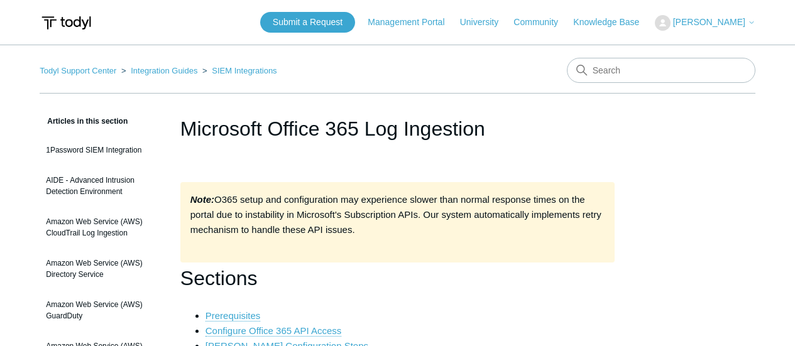 This screenshot has height=346, width=795. Describe the element at coordinates (101, 310) in the screenshot. I see `a: Amazon Web Service (AWS) GuardDuty` at that location.